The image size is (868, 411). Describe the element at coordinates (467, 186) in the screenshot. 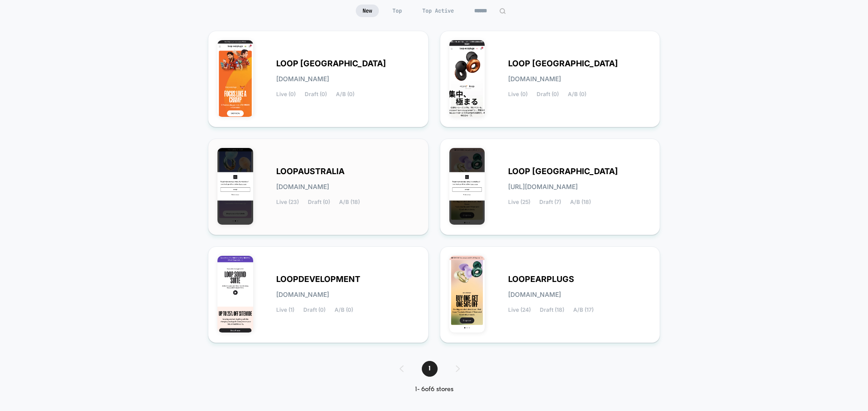

I see `img: LOOP_UNITED_STATES` at that location.